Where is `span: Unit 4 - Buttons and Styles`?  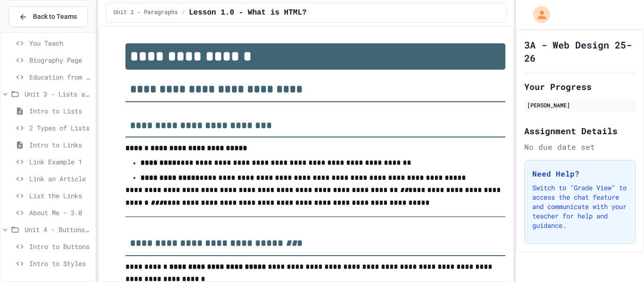 span: Unit 4 - Buttons and Styles is located at coordinates (58, 229).